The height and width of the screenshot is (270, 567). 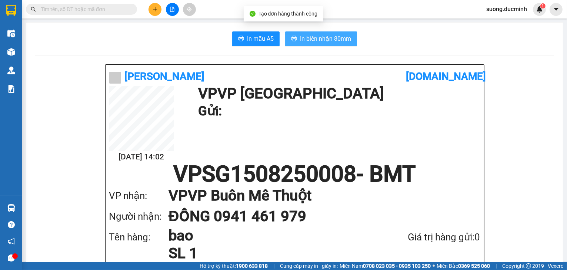 What do you see at coordinates (260, 39) in the screenshot?
I see `span: In mẫu A5` at bounding box center [260, 39].